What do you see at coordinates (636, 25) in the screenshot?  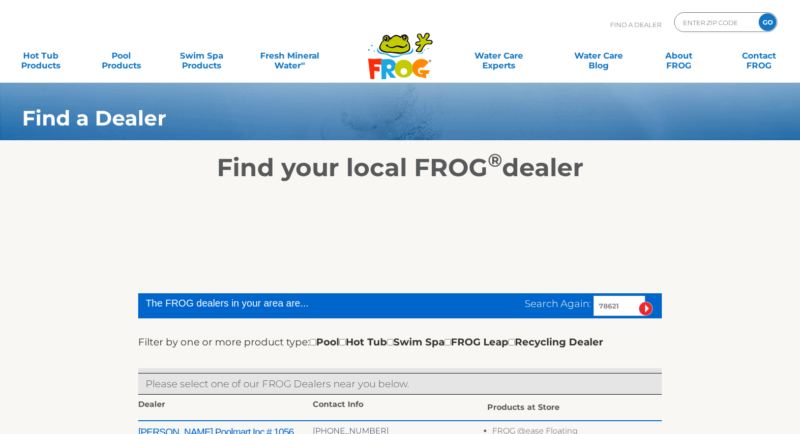 I see `p: Find A Dealer` at bounding box center [636, 25].